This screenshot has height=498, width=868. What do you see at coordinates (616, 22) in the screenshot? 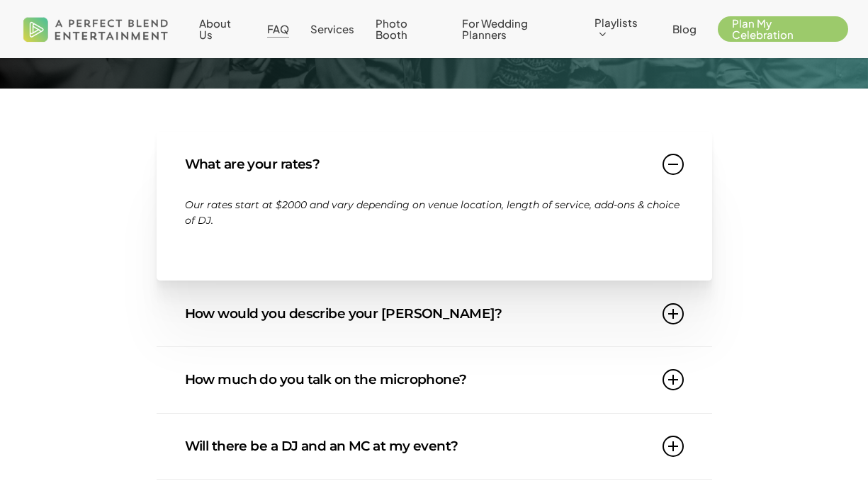
I see `span: Playlists` at bounding box center [616, 22].